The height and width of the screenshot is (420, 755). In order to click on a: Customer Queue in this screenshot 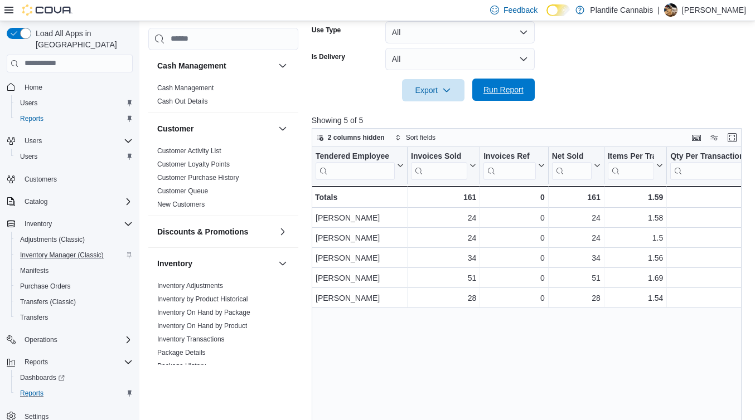, I will do `click(182, 191)`.